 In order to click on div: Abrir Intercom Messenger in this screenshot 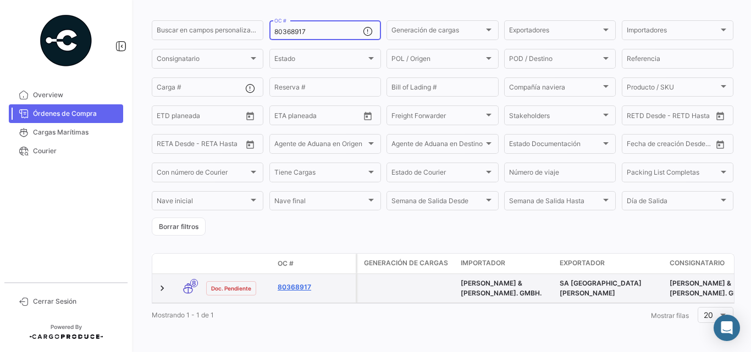, I will do `click(726, 328)`.